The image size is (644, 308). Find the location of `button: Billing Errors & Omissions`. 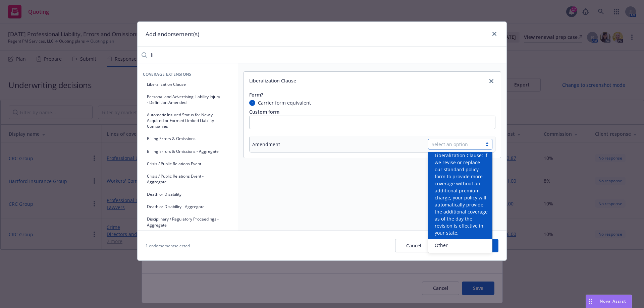

button: Billing Errors & Omissions is located at coordinates (188, 139).